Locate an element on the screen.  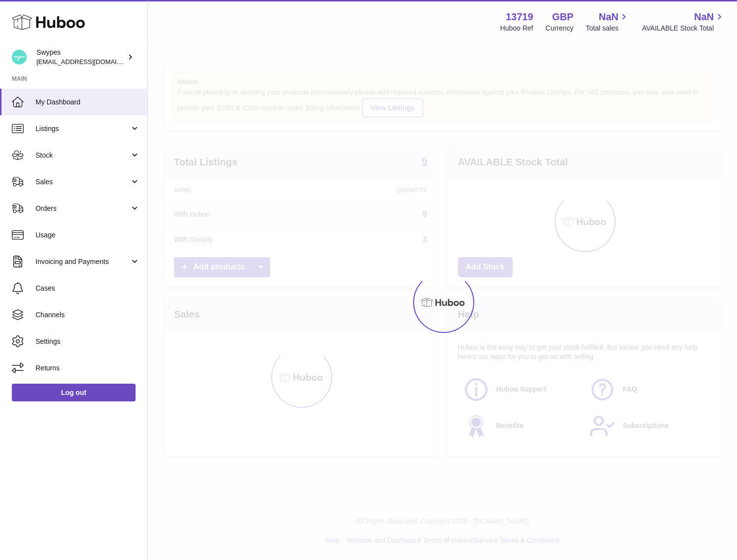
span: Sales is located at coordinates (82, 182).